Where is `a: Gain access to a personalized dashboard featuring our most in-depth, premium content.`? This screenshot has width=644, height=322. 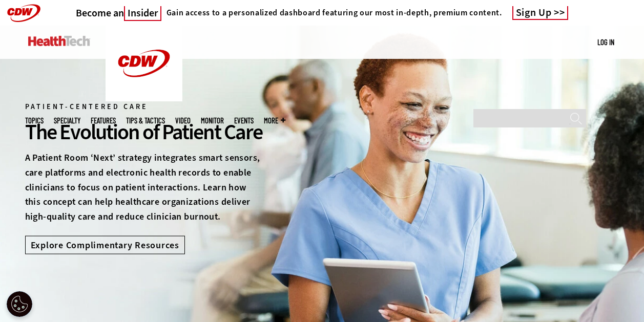
a: Gain access to a personalized dashboard featuring our most in-depth, premium content. is located at coordinates (331, 13).